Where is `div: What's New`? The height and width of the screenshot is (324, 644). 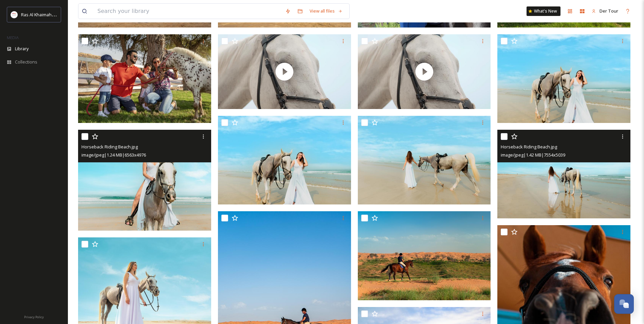
div: What's New is located at coordinates (543, 11).